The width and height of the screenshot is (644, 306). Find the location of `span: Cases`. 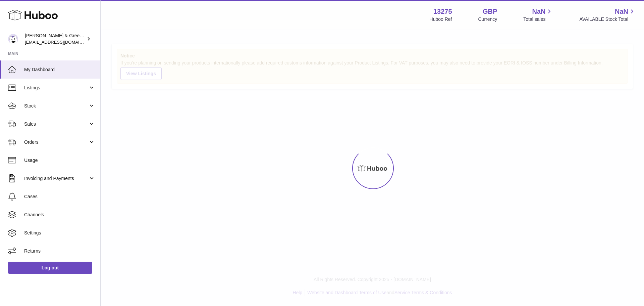

span: Cases is located at coordinates (60, 196).